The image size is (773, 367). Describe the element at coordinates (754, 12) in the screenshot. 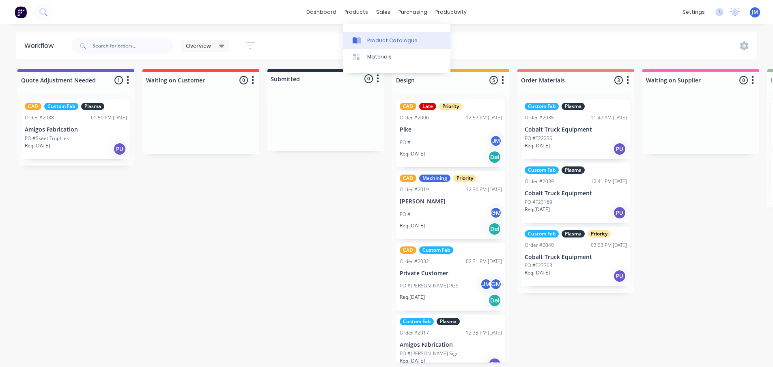

I see `span: JM` at that location.